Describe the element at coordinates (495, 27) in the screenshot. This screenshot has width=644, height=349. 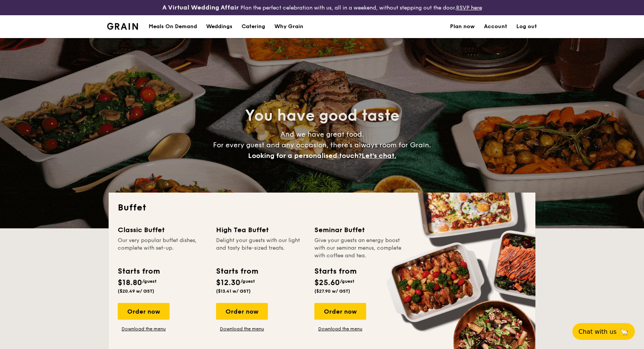
I see `a: Account` at that location.